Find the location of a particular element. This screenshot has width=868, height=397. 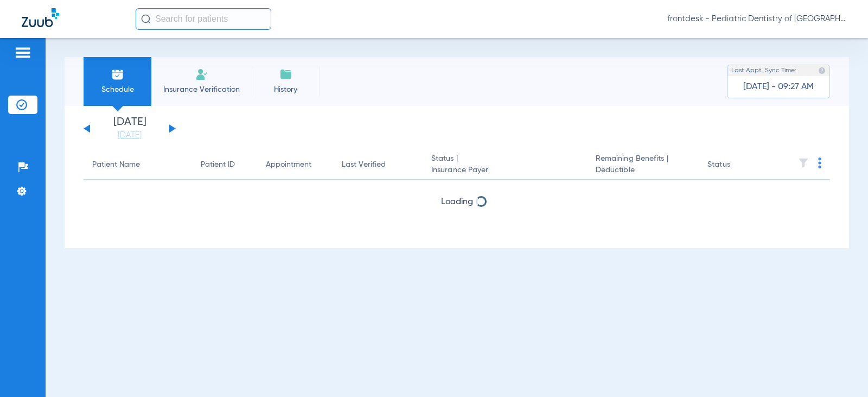

th: Remaining Benefits | is located at coordinates (643, 165).